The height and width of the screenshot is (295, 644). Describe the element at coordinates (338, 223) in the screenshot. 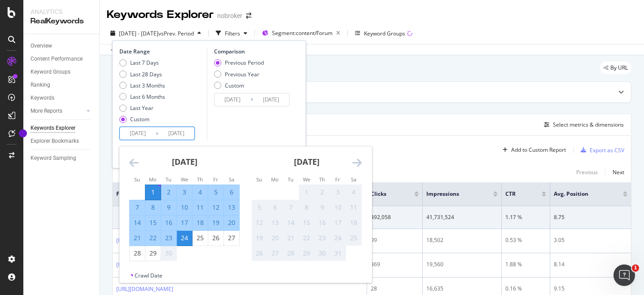

I see `div: 17` at that location.